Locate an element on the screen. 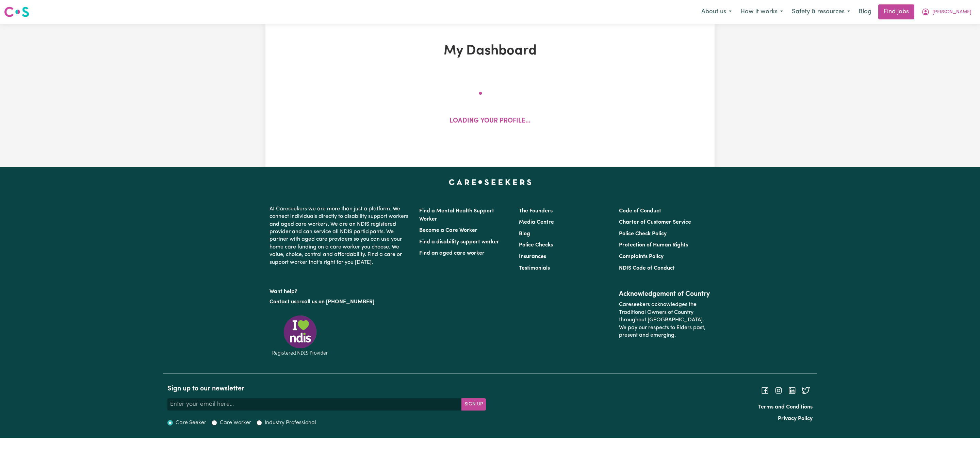 This screenshot has height=465, width=980. img: Registered NDIS provider is located at coordinates (300, 336).